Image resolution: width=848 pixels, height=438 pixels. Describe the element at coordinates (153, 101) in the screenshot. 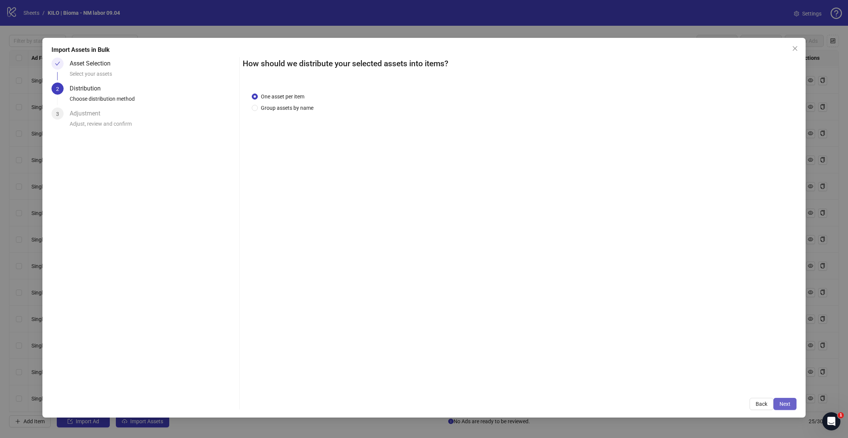

I see `div: Choose distribution method` at that location.